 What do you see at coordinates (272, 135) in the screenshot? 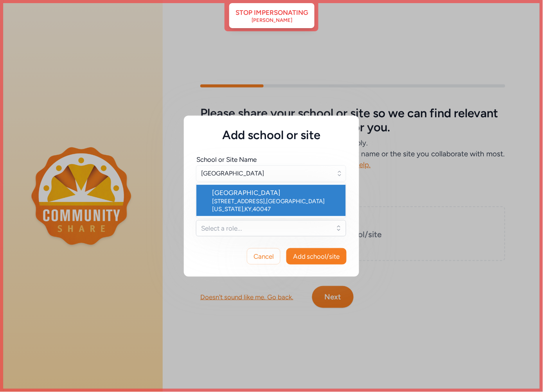
I see `h5: Add school or site` at bounding box center [272, 135].